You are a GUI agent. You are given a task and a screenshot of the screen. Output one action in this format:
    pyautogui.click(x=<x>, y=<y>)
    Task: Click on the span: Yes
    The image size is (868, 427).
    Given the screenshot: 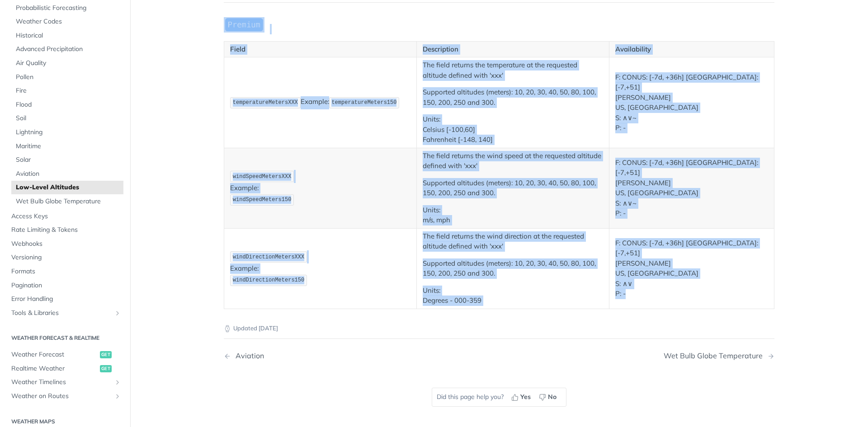 What is the action you would take?
    pyautogui.click(x=525, y=397)
    